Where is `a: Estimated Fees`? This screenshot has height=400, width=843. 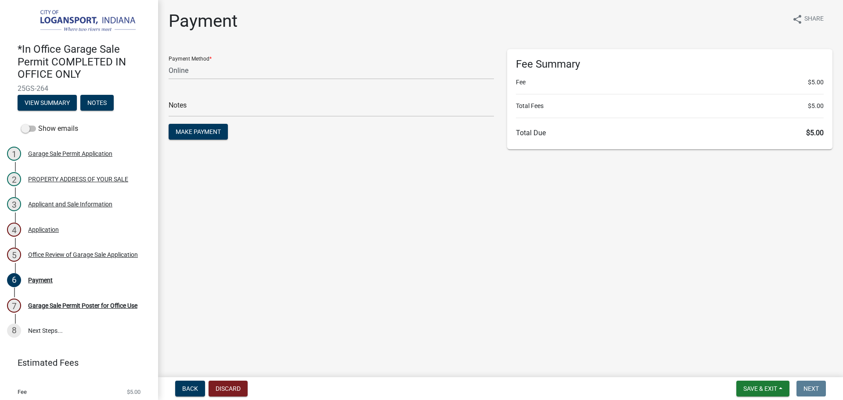
a: Estimated Fees is located at coordinates (76, 363).